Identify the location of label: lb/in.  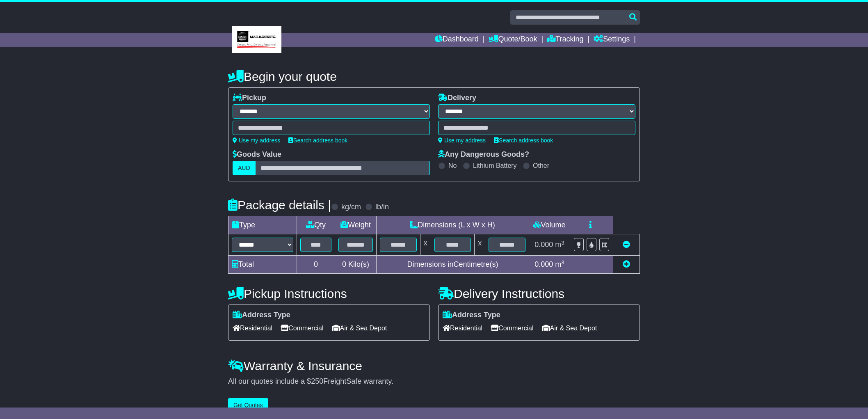
(382, 207).